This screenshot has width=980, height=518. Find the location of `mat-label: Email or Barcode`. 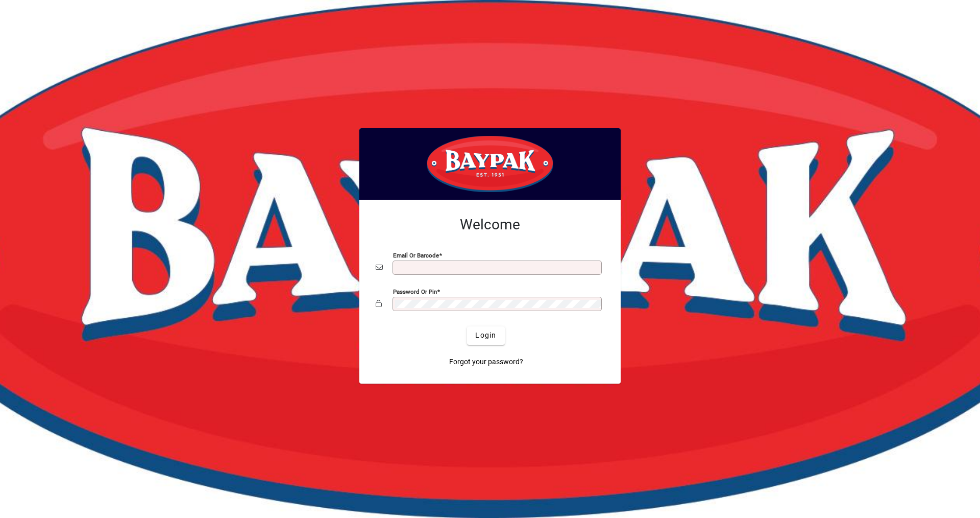

mat-label: Email or Barcode is located at coordinates (416, 255).